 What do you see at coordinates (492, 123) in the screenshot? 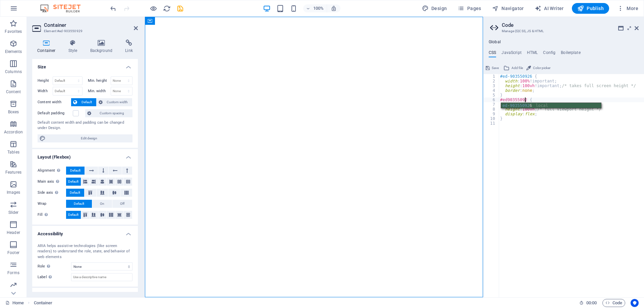
I see `div: 11` at bounding box center [492, 123].